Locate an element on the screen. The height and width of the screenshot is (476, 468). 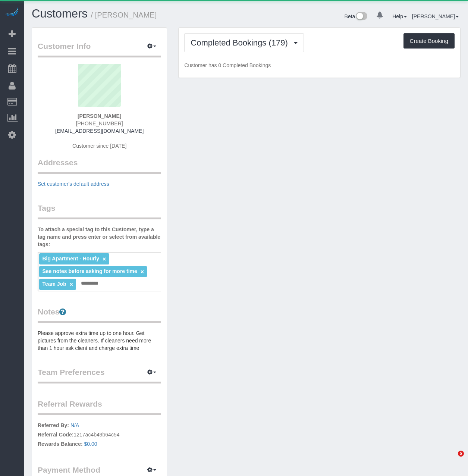
span: Big Apartment - Hourly is located at coordinates (71, 258).